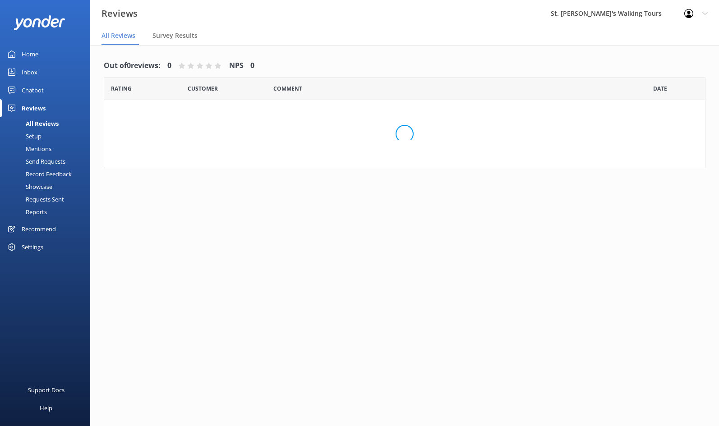  What do you see at coordinates (39, 23) in the screenshot?
I see `img: yonder-white-logo.png` at bounding box center [39, 23].